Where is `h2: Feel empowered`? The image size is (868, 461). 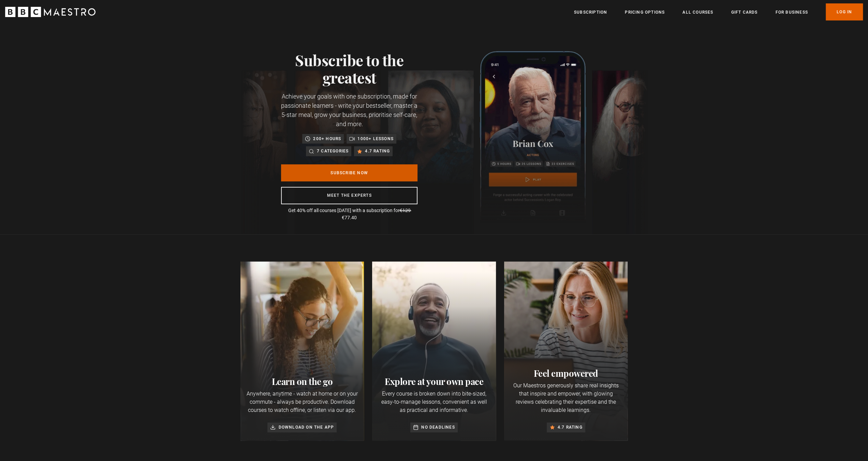
h2: Feel empowered is located at coordinates (566, 373).